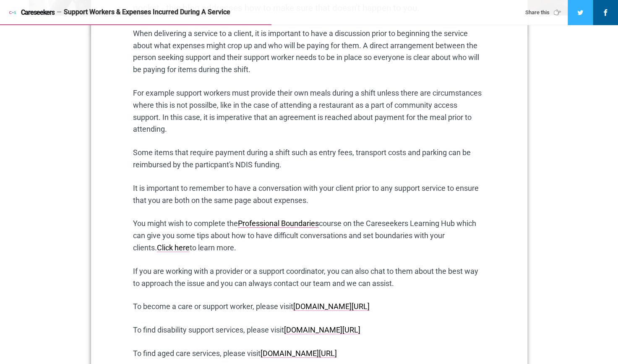 Image resolution: width=618 pixels, height=364 pixels. What do you see at coordinates (13, 13) in the screenshot?
I see `img: Careseekers icon` at bounding box center [13, 13].